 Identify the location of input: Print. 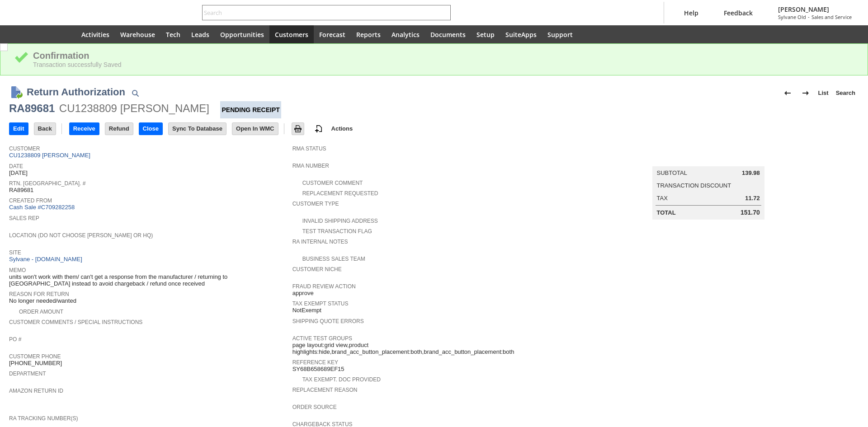
(298, 129).